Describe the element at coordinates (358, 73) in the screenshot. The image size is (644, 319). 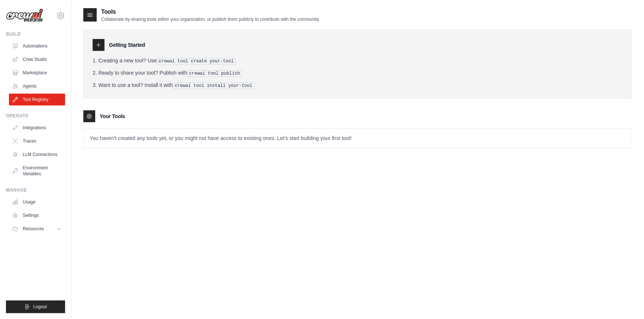
I see `li: Ready to share your tool? Publish with` at that location.